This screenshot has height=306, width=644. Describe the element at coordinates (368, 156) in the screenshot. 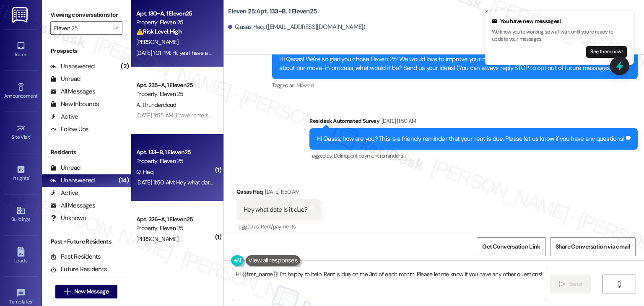

I see `span: Delinquent payment reminders` at that location.